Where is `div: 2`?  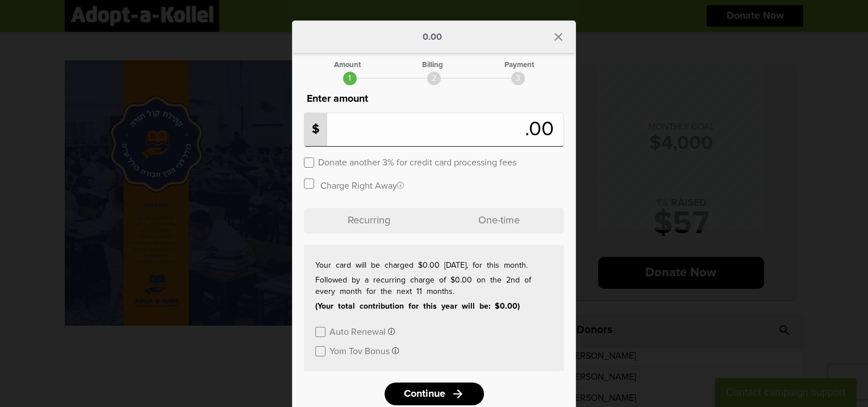 div: 2 is located at coordinates (434, 78).